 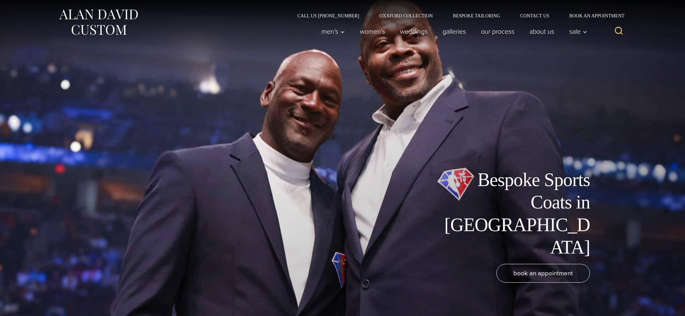 What do you see at coordinates (454, 31) in the screenshot?
I see `a: Galleries` at bounding box center [454, 31].